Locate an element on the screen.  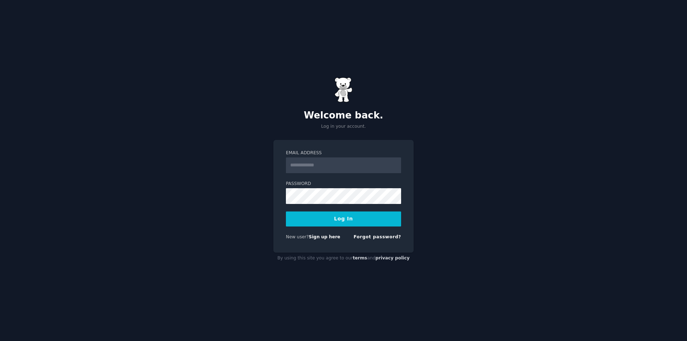
a: Forgot password? is located at coordinates (377, 237).